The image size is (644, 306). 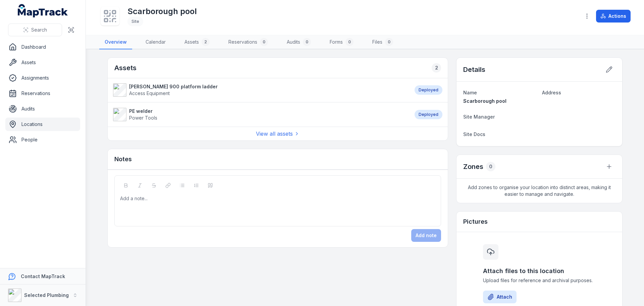 I want to click on a: Overview, so click(x=116, y=42).